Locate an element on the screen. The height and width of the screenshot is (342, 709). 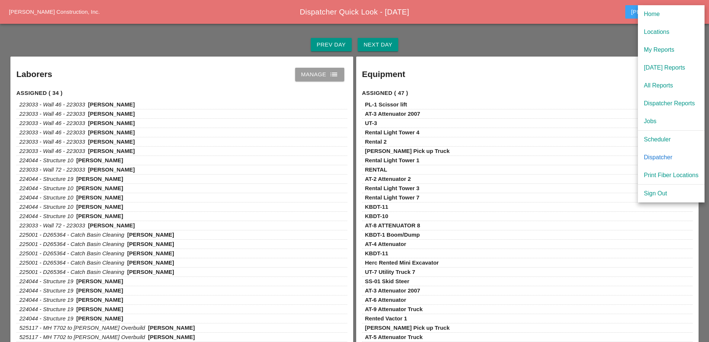
div: Dispatcher Reports is located at coordinates (671, 103).